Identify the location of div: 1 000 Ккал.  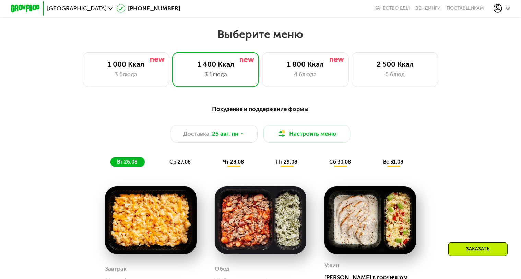
(126, 64).